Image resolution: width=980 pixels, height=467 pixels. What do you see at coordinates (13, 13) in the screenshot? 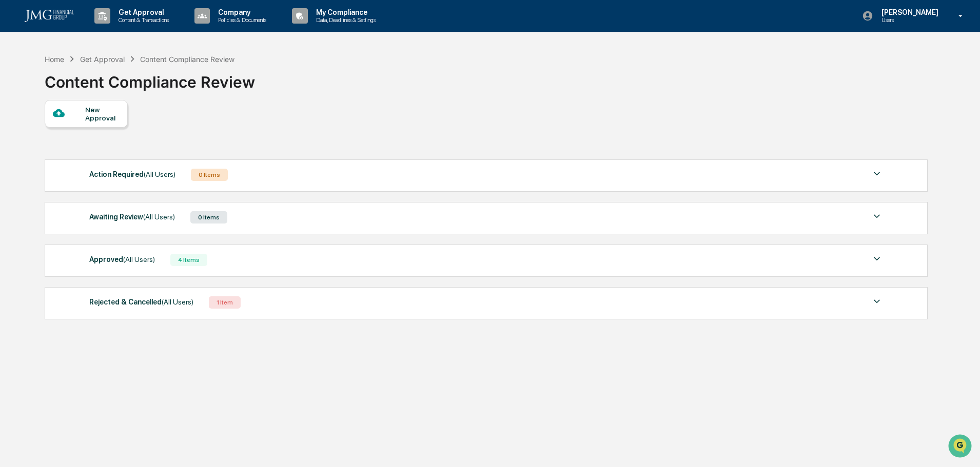
I see `button: Open customer support` at bounding box center [13, 13].